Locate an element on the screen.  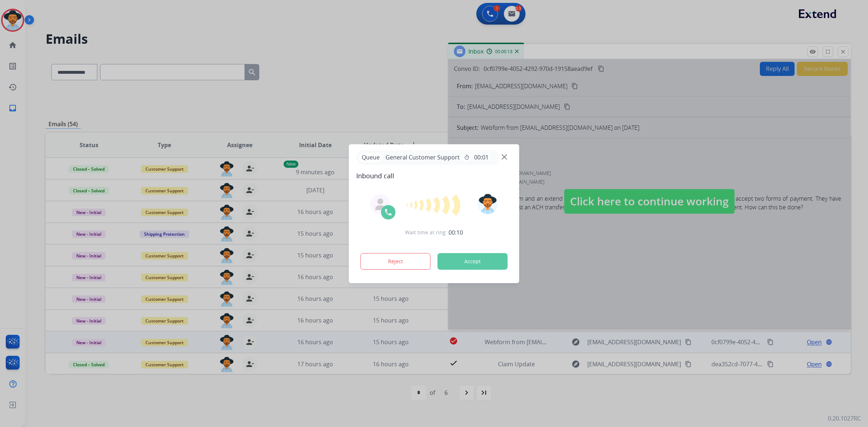
mat-icon: timer is located at coordinates (467, 157).